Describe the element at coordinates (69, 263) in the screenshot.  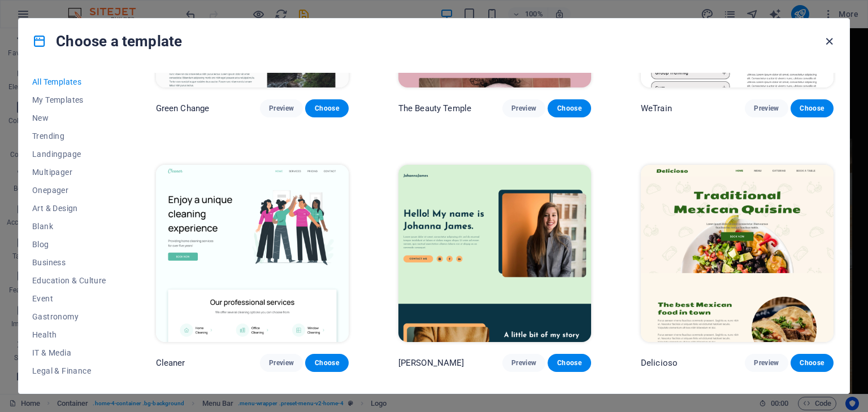
I see `button: Business` at that location.